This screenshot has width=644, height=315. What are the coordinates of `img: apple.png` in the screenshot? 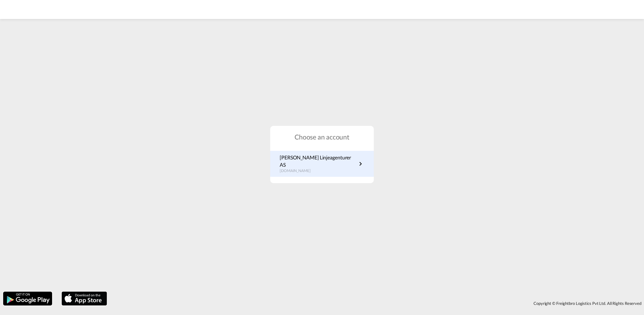 It's located at (84, 299).